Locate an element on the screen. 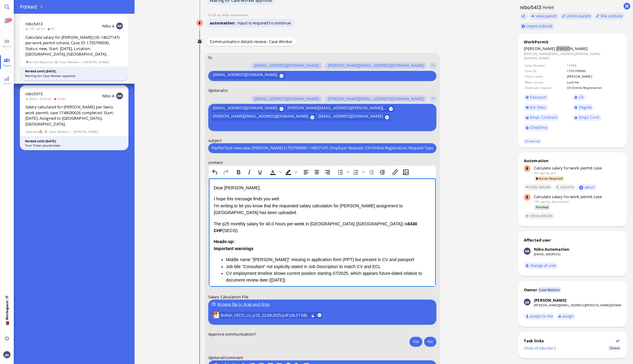 The image size is (633, 364). span: Approve communication? is located at coordinates (232, 334).